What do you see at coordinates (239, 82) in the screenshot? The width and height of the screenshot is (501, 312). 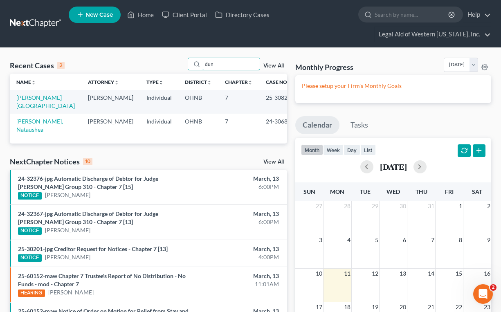 I see `a: Chapterunfold_more` at bounding box center [239, 82].